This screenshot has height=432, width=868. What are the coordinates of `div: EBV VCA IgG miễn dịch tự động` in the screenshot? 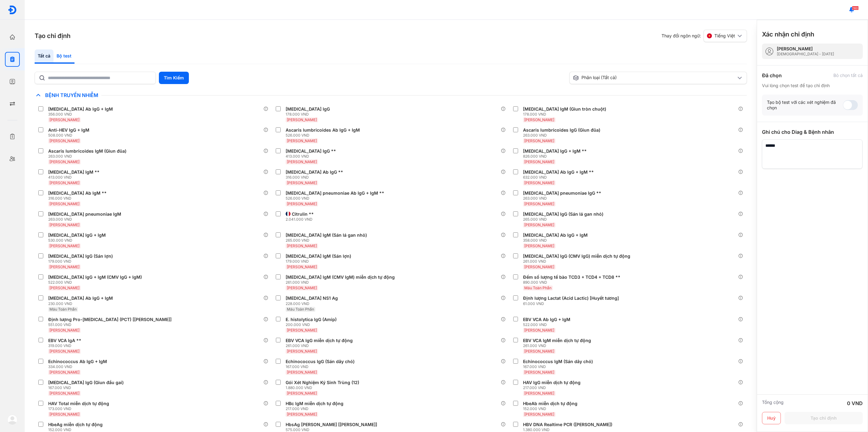 It's located at (319, 341).